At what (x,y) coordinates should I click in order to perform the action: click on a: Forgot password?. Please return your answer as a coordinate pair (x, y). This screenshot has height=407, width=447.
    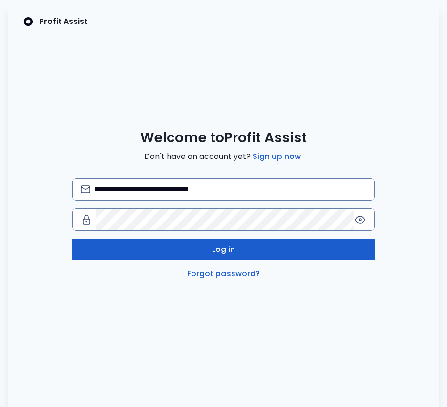
    Looking at the image, I should click on (224, 274).